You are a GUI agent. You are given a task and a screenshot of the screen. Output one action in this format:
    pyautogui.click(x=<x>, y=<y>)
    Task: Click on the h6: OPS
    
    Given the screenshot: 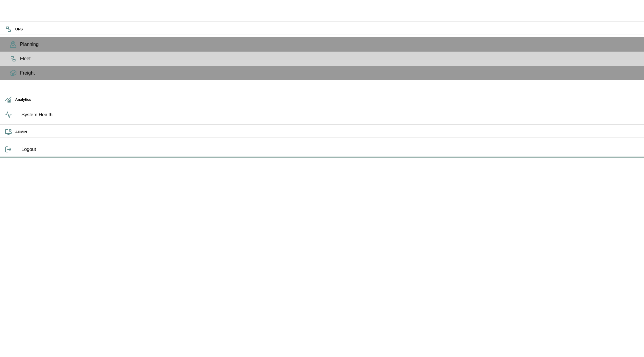 What is the action you would take?
    pyautogui.click(x=327, y=29)
    